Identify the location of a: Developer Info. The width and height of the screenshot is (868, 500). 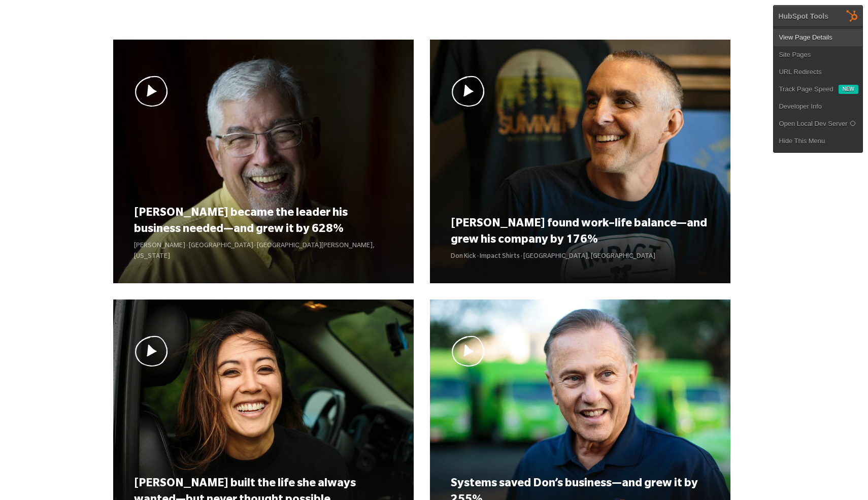
(818, 107).